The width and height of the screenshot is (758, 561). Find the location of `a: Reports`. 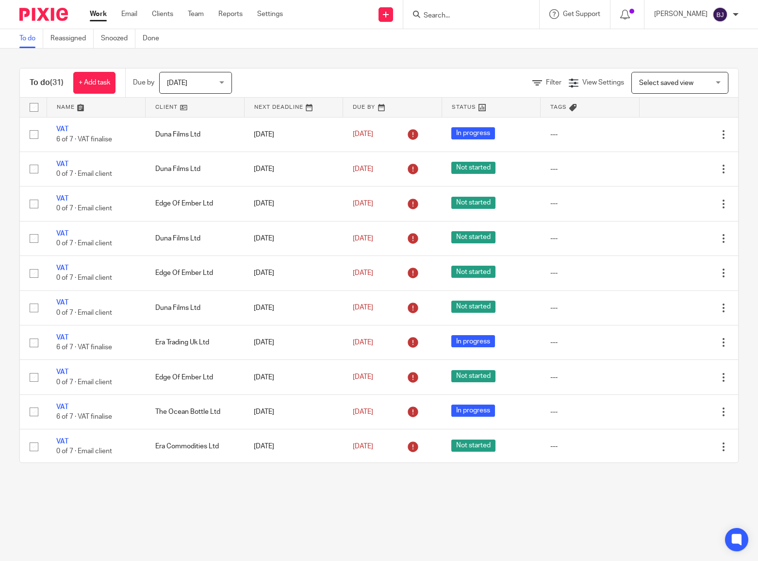

a: Reports is located at coordinates (231, 14).